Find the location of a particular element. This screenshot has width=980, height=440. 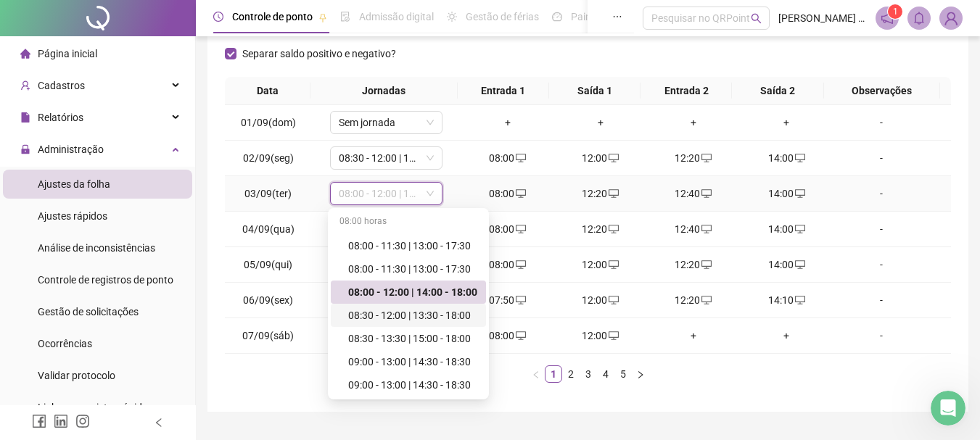

img: 83718 is located at coordinates (951, 18).